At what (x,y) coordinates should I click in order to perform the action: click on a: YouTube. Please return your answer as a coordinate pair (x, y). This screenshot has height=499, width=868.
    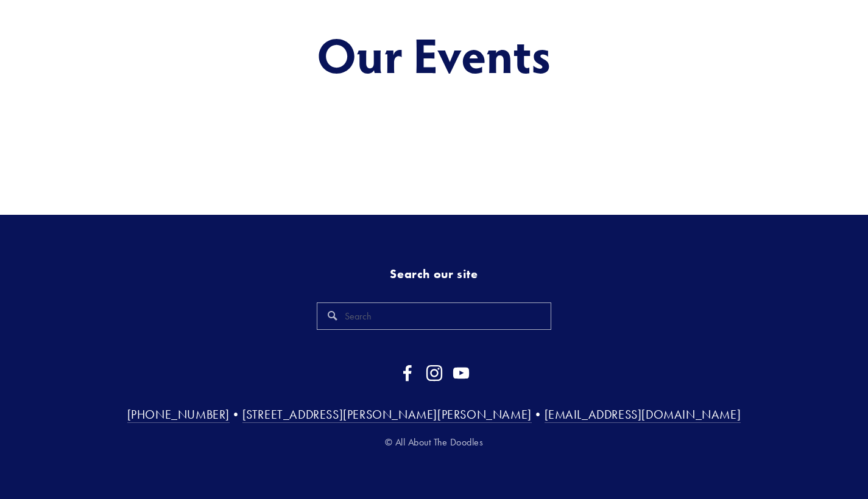
    Looking at the image, I should click on (461, 373).